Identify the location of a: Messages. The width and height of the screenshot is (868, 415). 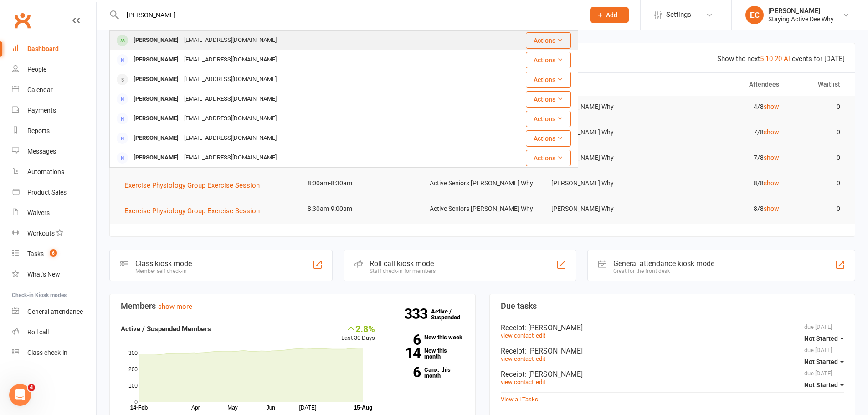
(53, 151).